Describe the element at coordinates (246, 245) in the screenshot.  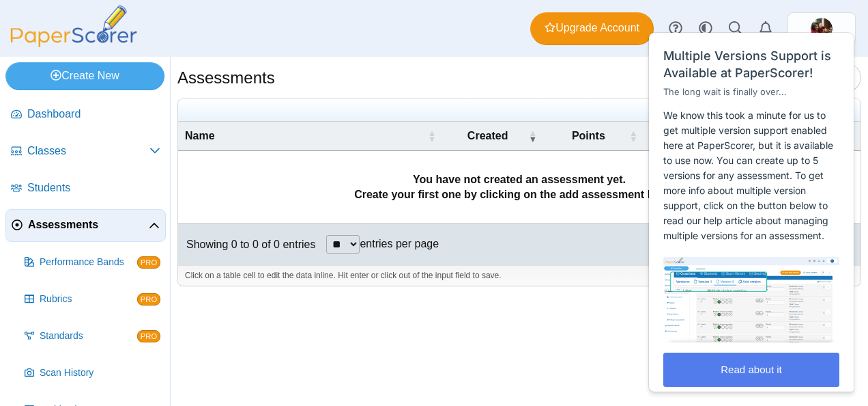
I see `div: Showing 0 to 0 of 0 entries` at that location.